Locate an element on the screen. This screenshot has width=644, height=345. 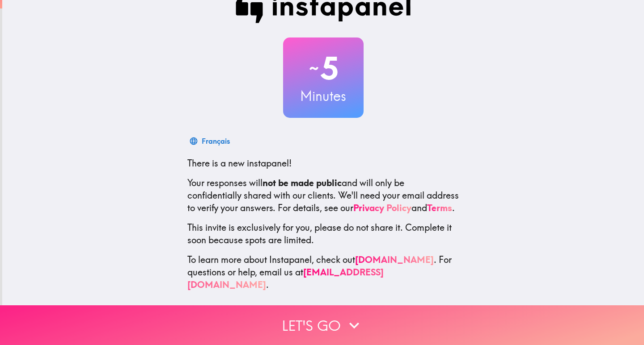
div: Français is located at coordinates (215, 141).